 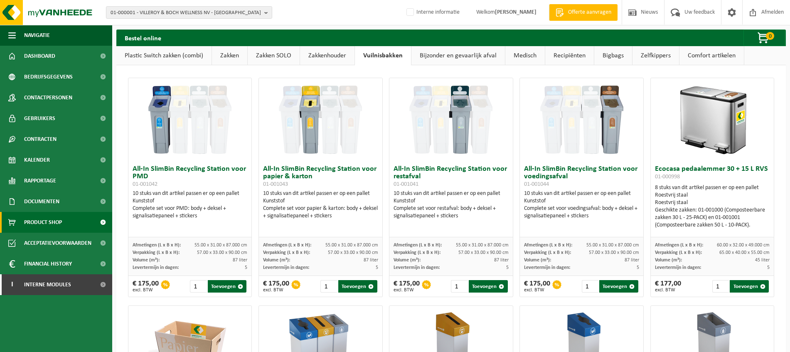 I want to click on span: 01-001043, so click(x=275, y=184).